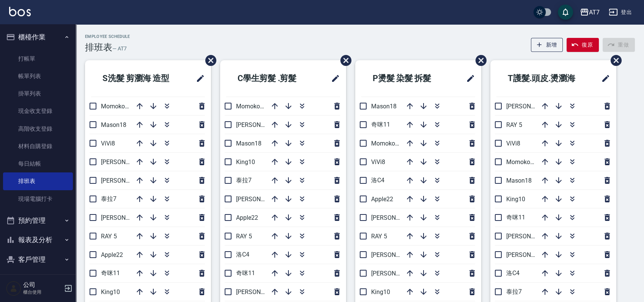  What do you see at coordinates (271, 79) in the screenshot?
I see `h2: C學生剪髮 .剪髮` at bounding box center [271, 79].